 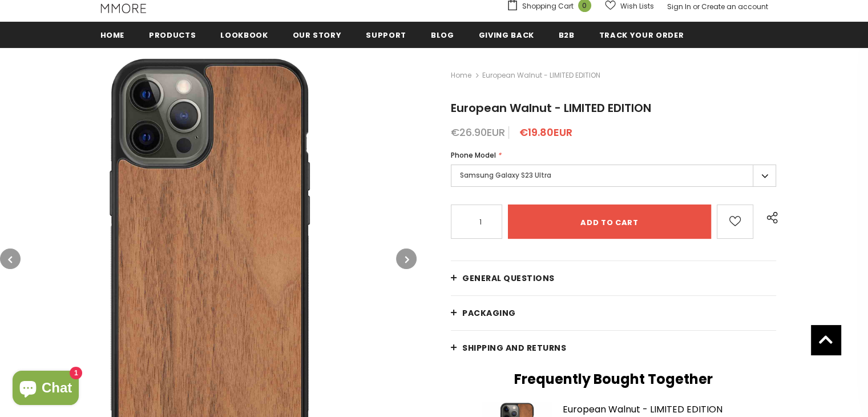 I want to click on span: General Questions, so click(x=509, y=278).